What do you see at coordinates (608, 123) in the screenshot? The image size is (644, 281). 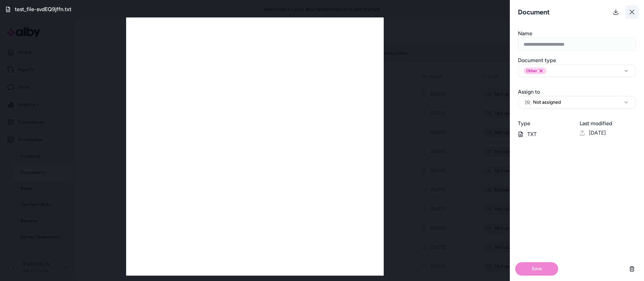 I see `h3: Last modified` at bounding box center [608, 123].